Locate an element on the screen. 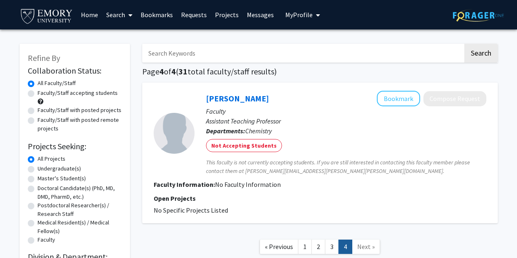  a: Search is located at coordinates (119, 15).